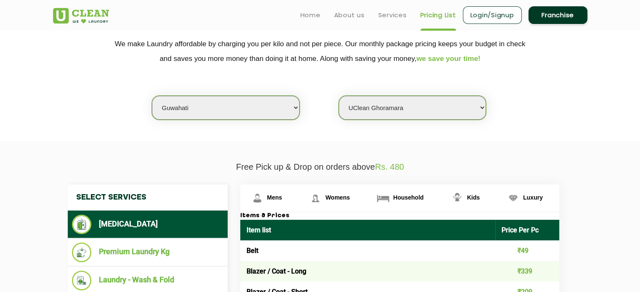 The height and width of the screenshot is (292, 640). What do you see at coordinates (320, 167) in the screenshot?
I see `p: Free Pick up & Drop on orders above` at bounding box center [320, 167].